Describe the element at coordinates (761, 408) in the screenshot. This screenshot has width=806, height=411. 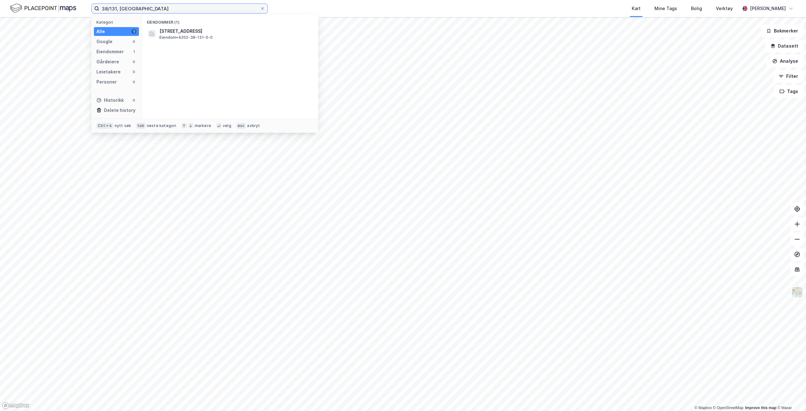
I see `a: Improve this map` at that location.